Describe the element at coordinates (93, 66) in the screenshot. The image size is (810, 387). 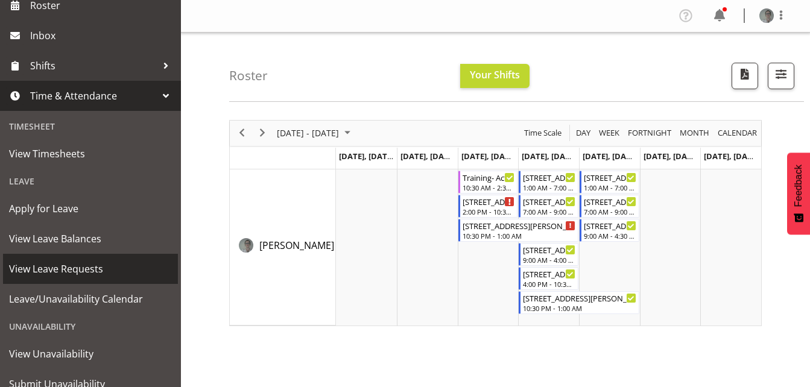
I see `span: Shifts` at that location.